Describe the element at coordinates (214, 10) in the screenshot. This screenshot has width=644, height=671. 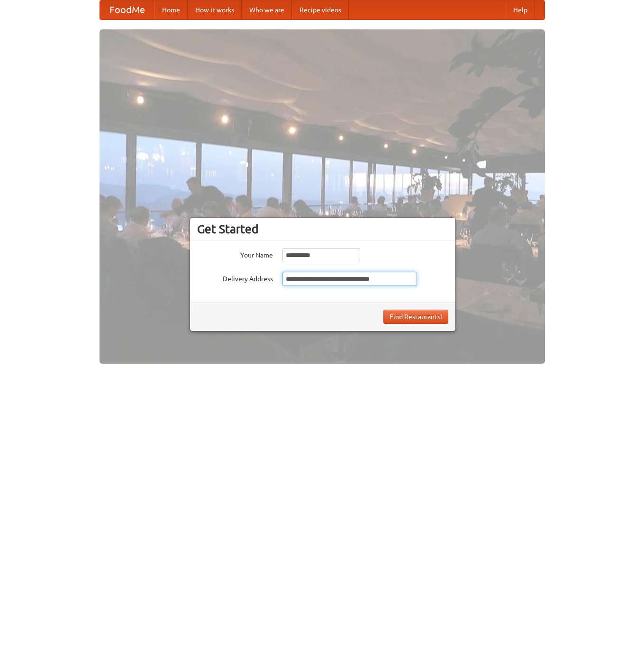
I see `a: How it works` at that location.